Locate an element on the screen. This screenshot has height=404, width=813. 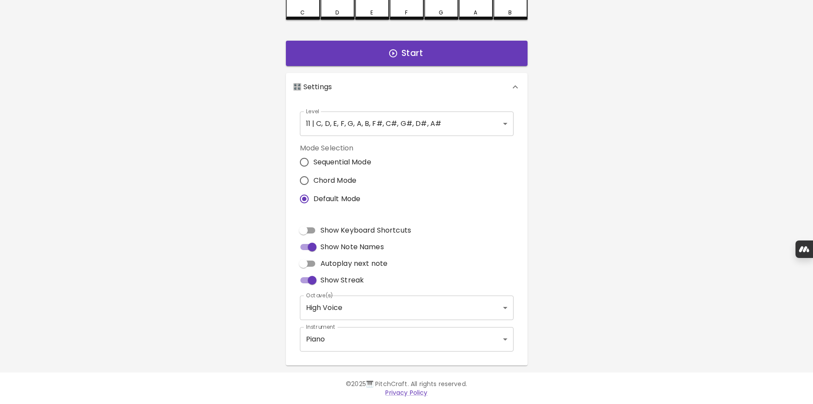
button: Start is located at coordinates (407, 53).